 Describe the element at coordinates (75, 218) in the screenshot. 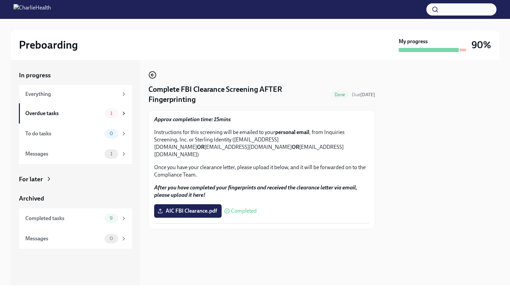

I see `a: Completed tasks9` at that location.